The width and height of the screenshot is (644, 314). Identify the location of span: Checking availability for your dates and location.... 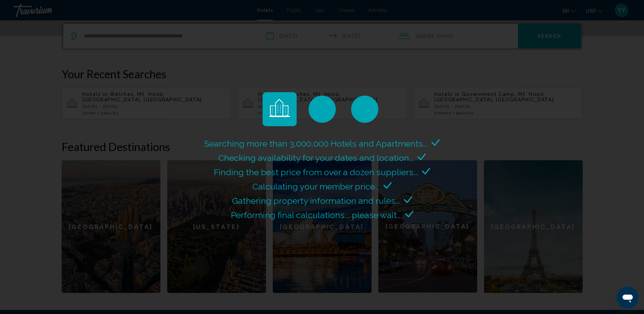
(316, 158).